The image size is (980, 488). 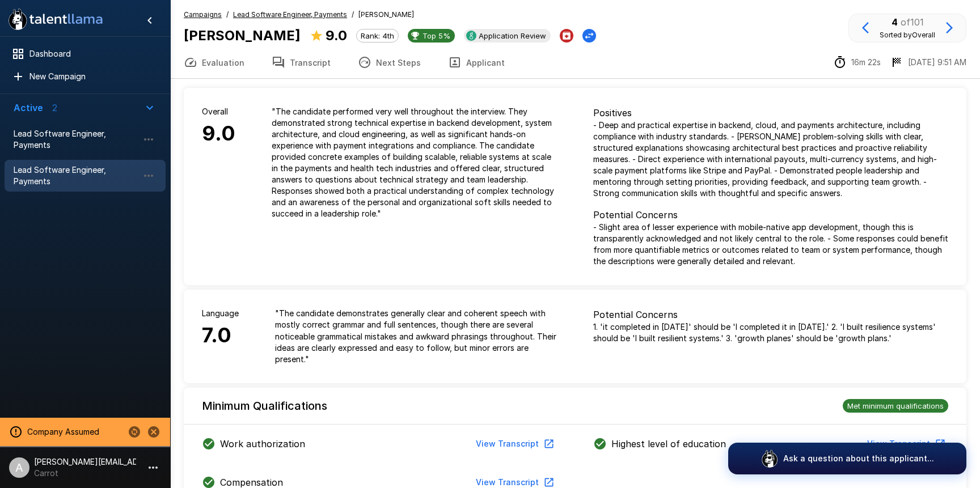 What do you see at coordinates (301, 63) in the screenshot?
I see `button: Transcript` at bounding box center [301, 63].